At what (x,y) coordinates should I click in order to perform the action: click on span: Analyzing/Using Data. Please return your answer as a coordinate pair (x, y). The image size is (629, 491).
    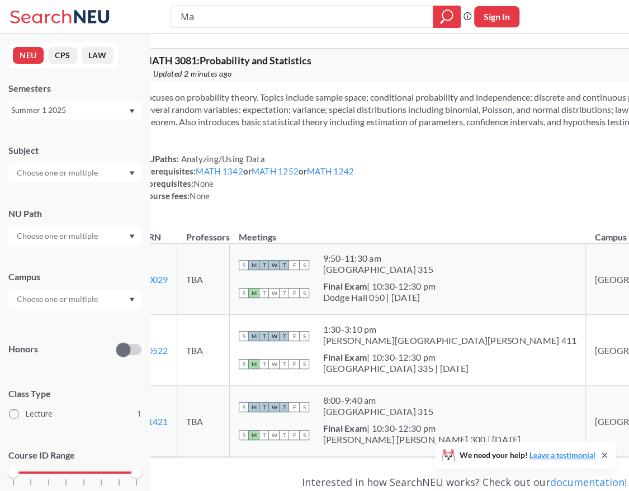
    Looking at the image, I should click on (222, 159).